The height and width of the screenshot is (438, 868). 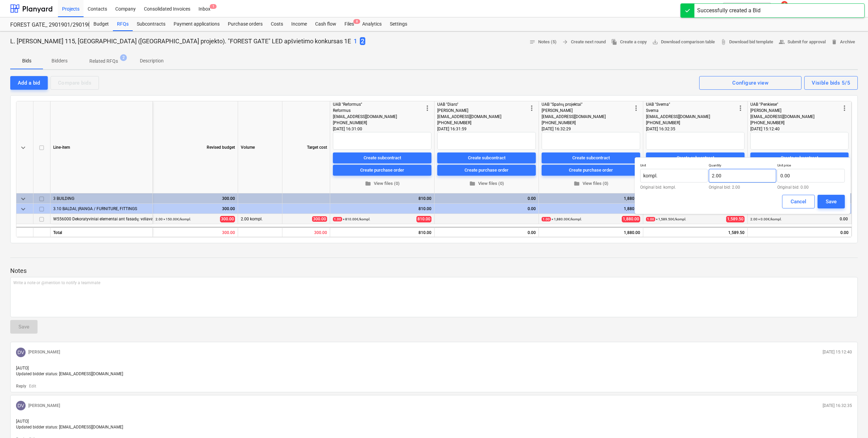 I want to click on span: 0.00, so click(x=844, y=219).